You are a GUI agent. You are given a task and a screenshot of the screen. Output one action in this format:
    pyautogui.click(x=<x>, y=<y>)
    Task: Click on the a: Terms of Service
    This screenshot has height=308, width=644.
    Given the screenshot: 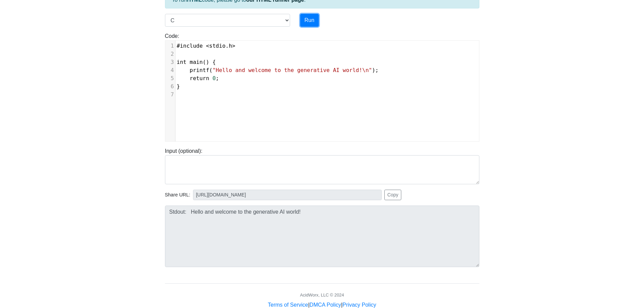 What is the action you would take?
    pyautogui.click(x=288, y=304)
    